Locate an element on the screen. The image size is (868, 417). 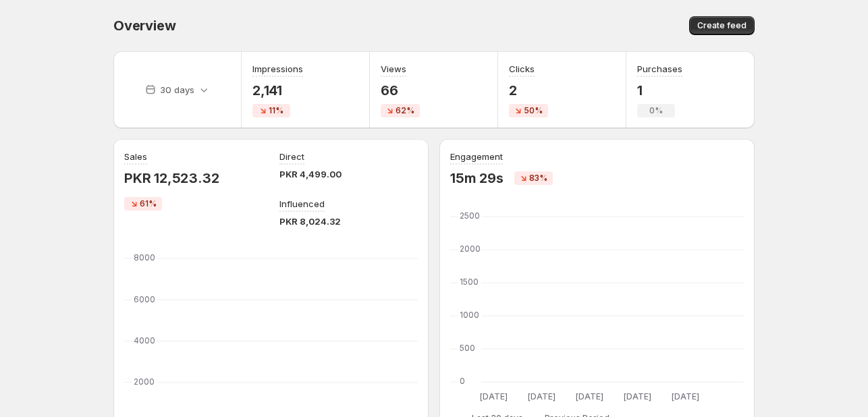
span: 62% is located at coordinates (405, 111).